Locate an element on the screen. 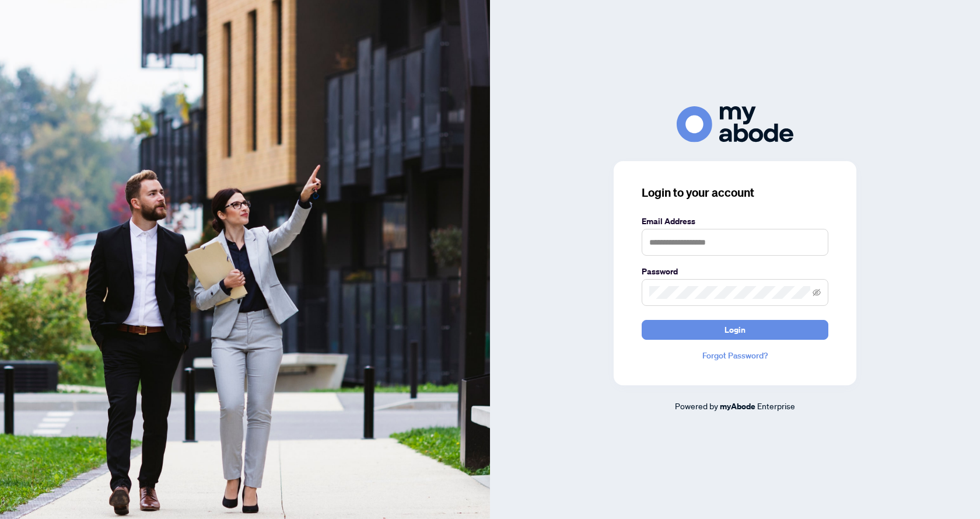  label: Password is located at coordinates (735, 272).